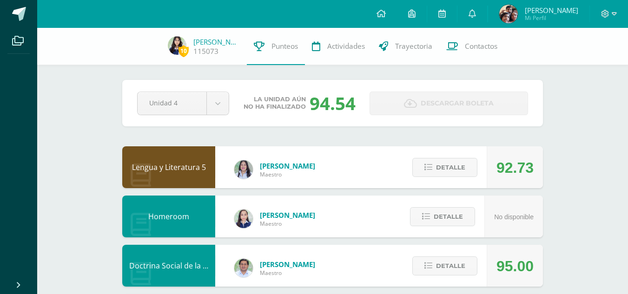 This screenshot has width=628, height=294. What do you see at coordinates (514, 217) in the screenshot?
I see `span: No disponible` at bounding box center [514, 217].